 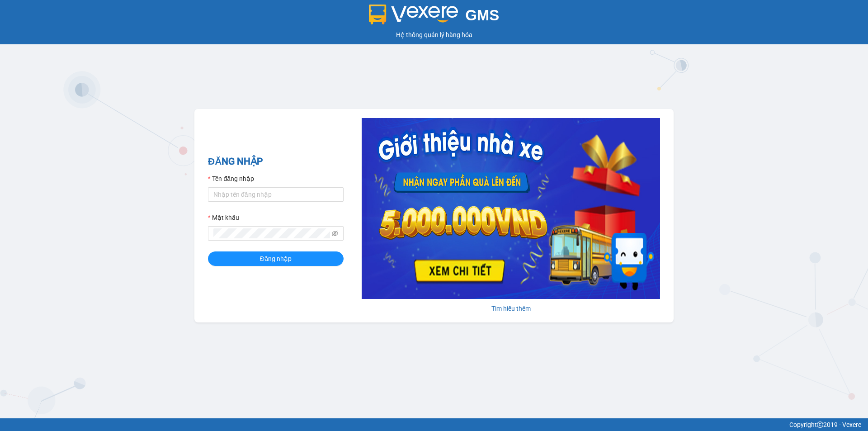 What do you see at coordinates (272, 233) in the screenshot?
I see `input: Mật khẩu` at bounding box center [272, 233].